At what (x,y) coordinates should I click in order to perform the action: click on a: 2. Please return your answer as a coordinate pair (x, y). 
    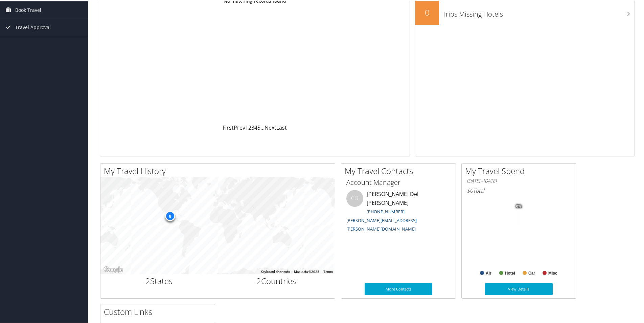
    Looking at the image, I should click on (250, 127).